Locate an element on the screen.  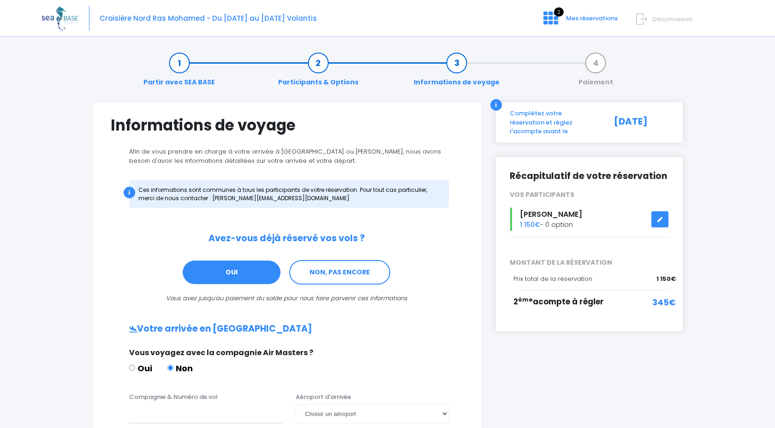
span: 345€ is located at coordinates (664, 302).